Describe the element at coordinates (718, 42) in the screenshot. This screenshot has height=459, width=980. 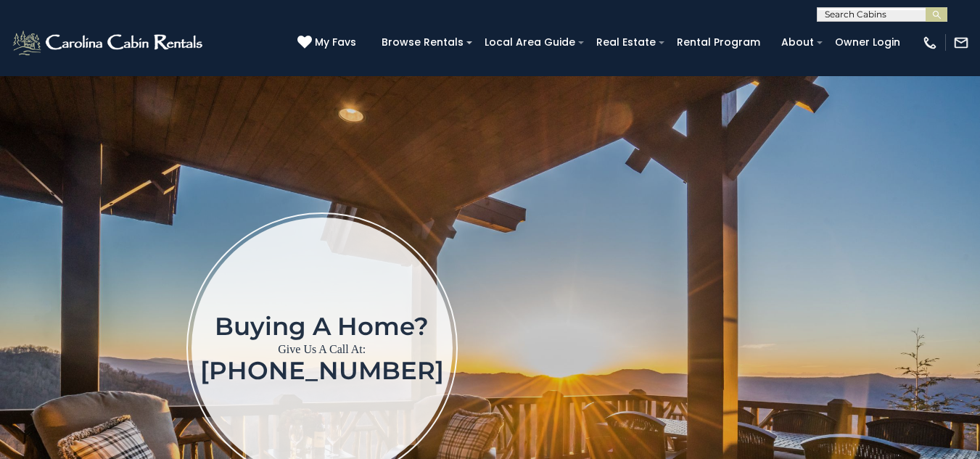
I see `a: Rental Program` at that location.